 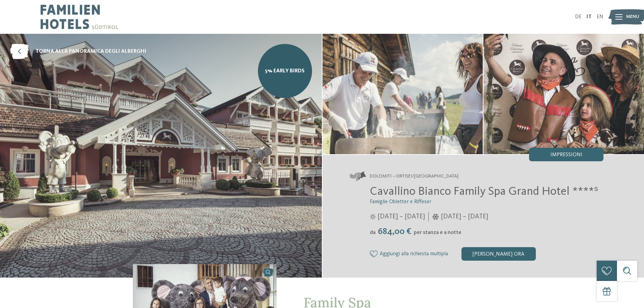 What do you see at coordinates (78, 51) in the screenshot?
I see `a: torna alla panoramica degli alberghi` at bounding box center [78, 51].